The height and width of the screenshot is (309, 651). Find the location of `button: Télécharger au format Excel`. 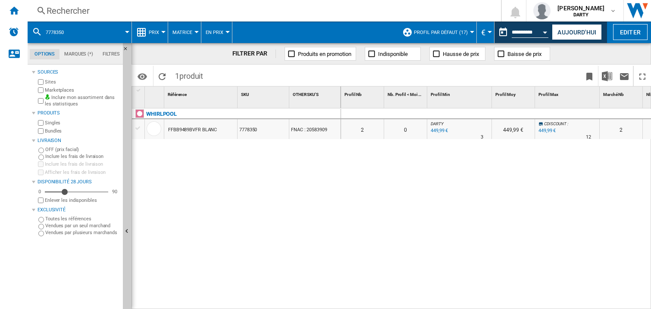

button: Télécharger au format Excel is located at coordinates (607, 76).